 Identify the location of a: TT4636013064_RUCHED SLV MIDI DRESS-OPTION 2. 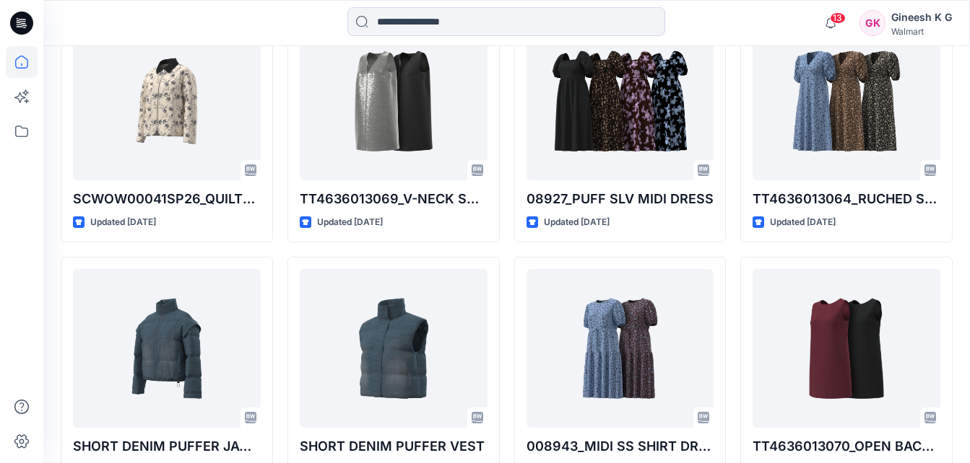
(846, 101).